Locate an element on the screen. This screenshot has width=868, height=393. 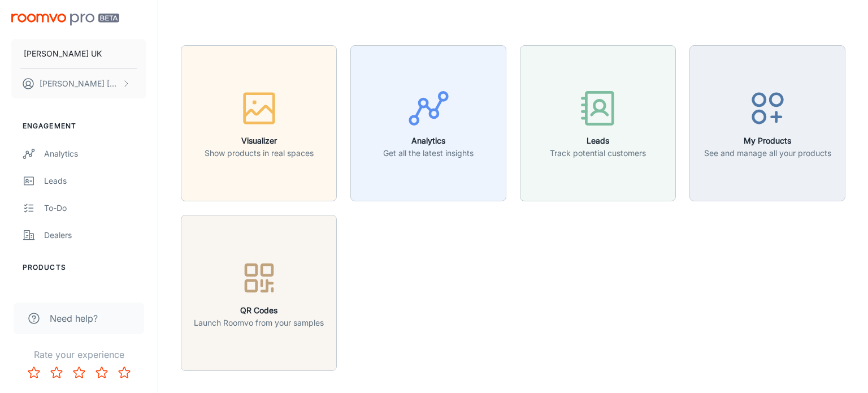
button: Rate 5 star is located at coordinates (124, 373).